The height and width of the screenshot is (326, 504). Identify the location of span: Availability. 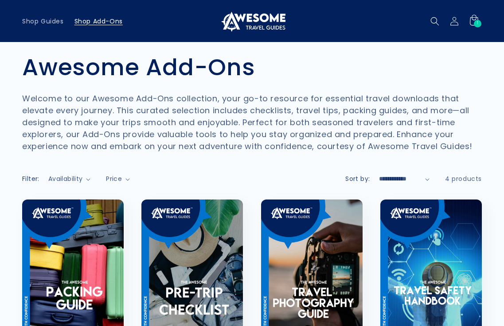
(66, 179).